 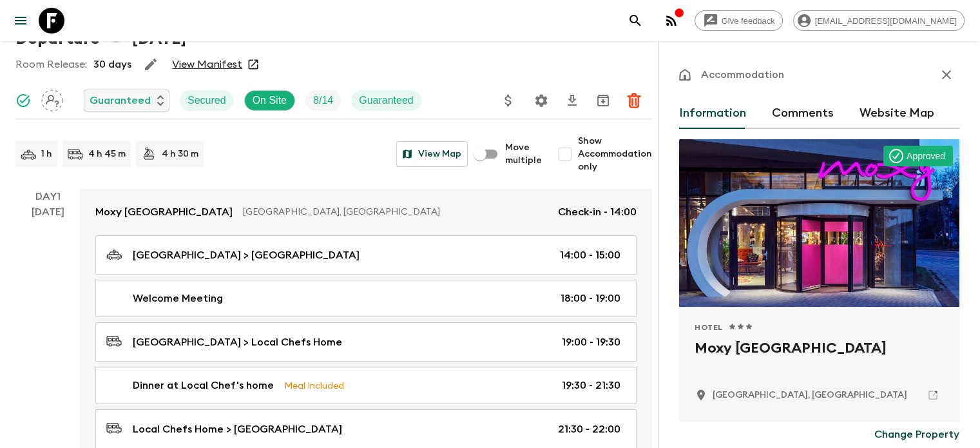 What do you see at coordinates (52, 99) in the screenshot?
I see `span: Assign pack leader` at bounding box center [52, 99].